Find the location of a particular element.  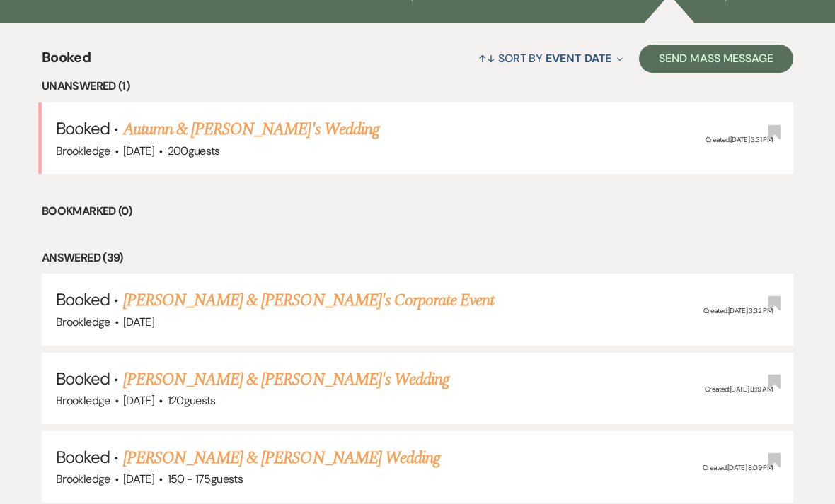

span: 200 guests is located at coordinates (194, 151).